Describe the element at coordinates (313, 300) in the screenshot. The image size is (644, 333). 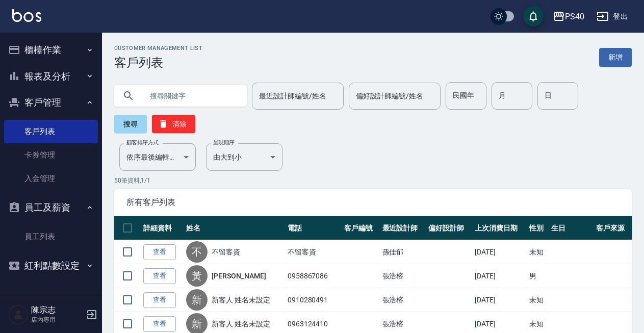
I see `td: 0910280491` at that location.